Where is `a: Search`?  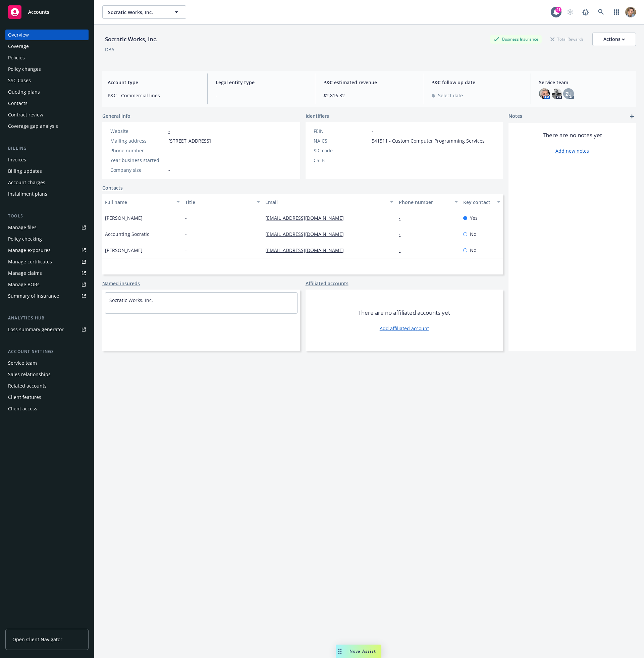
a: Search is located at coordinates (601, 12).